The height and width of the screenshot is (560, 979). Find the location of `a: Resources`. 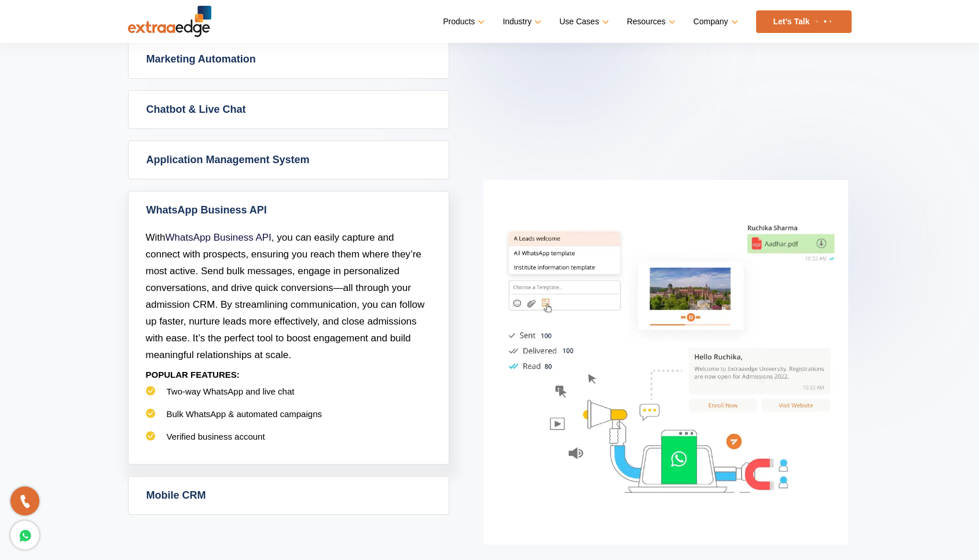

a: Resources is located at coordinates (650, 22).